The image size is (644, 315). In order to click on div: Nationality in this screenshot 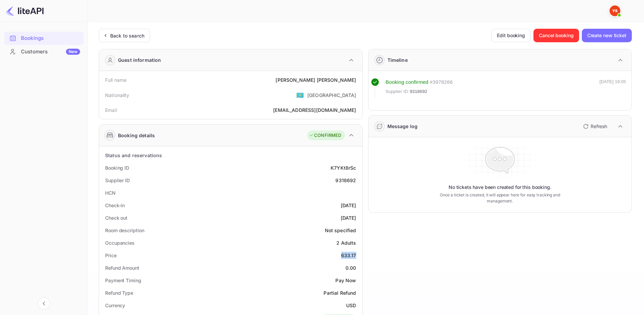, I will do `click(117, 95)`.